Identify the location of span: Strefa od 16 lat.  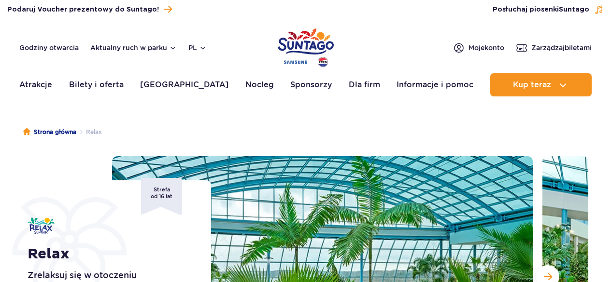
(161, 197).